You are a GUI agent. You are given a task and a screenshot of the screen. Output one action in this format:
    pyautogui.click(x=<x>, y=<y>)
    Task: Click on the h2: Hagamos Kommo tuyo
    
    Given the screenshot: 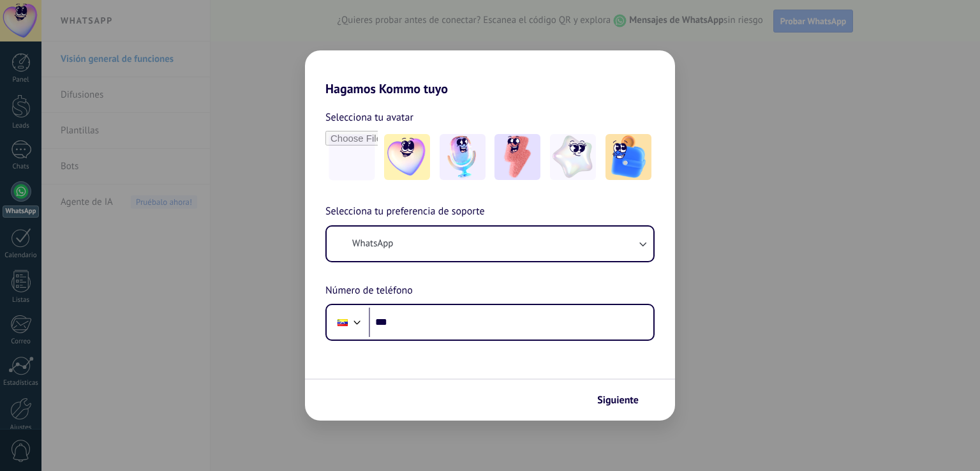 What is the action you would take?
    pyautogui.click(x=490, y=73)
    